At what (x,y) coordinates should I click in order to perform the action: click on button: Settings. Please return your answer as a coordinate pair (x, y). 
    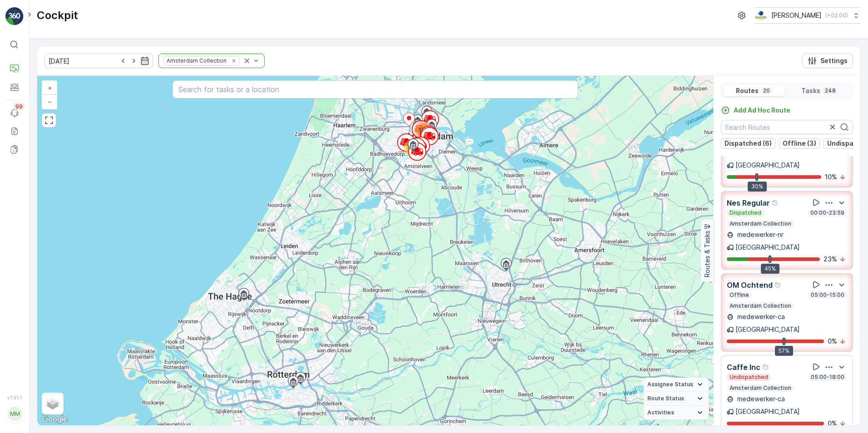
    Looking at the image, I should click on (828, 61).